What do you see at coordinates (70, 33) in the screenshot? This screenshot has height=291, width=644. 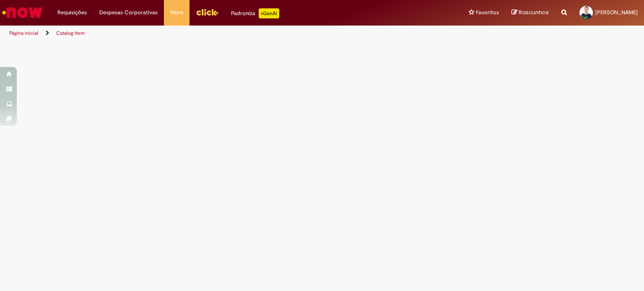 I see `a: Catalog Item` at bounding box center [70, 33].